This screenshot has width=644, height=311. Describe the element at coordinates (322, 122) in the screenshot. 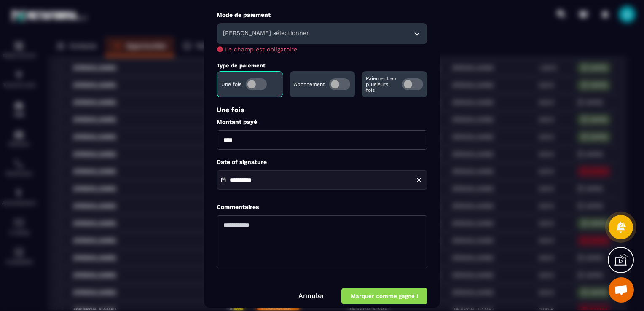

I see `label: Montant payé` at that location.